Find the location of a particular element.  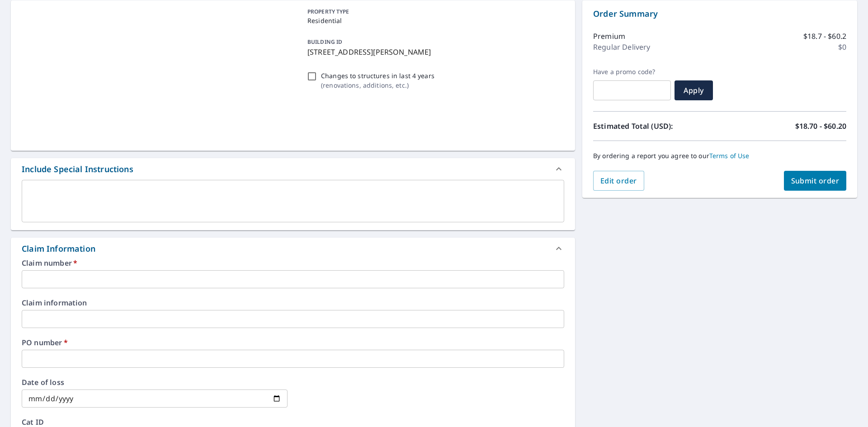

button: Submit order is located at coordinates (815, 181).